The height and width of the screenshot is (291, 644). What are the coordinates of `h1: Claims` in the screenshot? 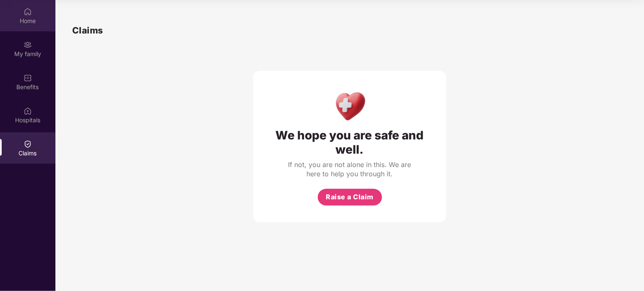 It's located at (88, 30).